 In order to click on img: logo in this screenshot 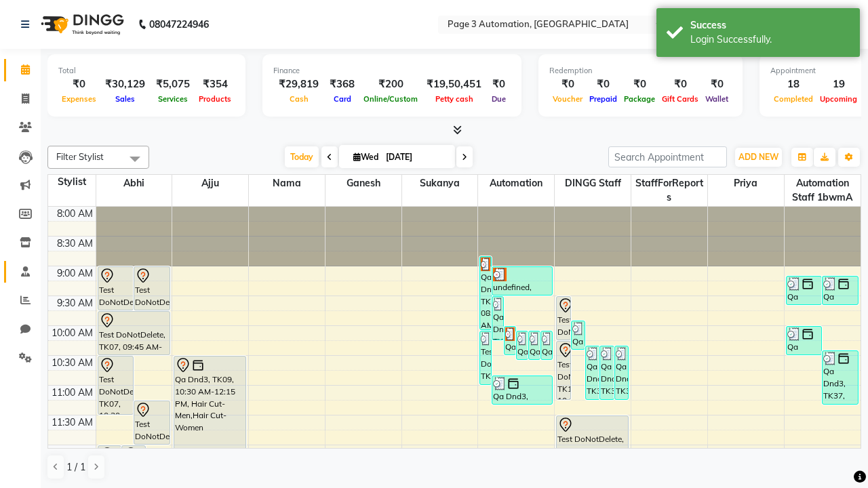, I will do `click(81, 24)`.